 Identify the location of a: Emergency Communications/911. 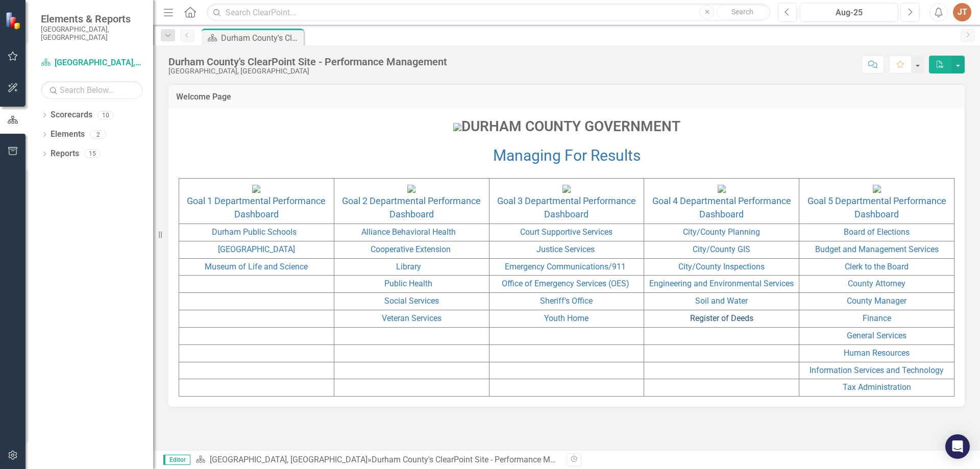
(564, 267).